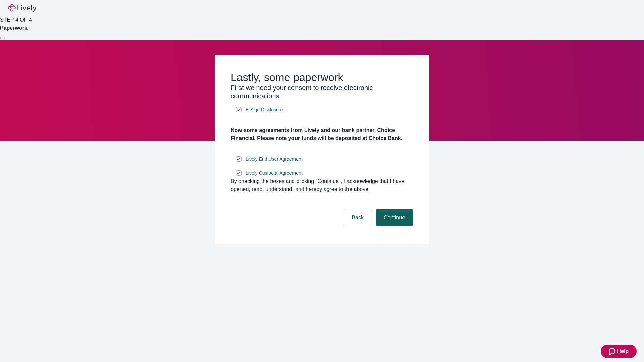 The image size is (644, 362). What do you see at coordinates (322, 77) in the screenshot?
I see `h2: Lastly, some paperwork` at bounding box center [322, 77].